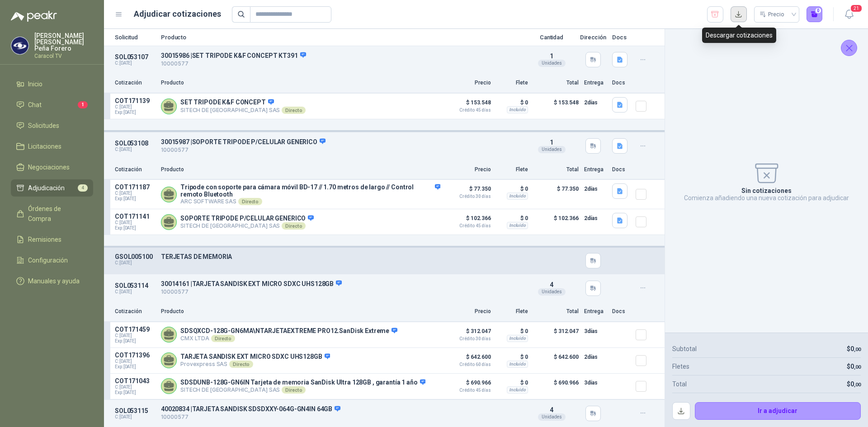 This screenshot has width=868, height=427. Describe the element at coordinates (52, 146) in the screenshot. I see `a: Licitaciones` at that location.